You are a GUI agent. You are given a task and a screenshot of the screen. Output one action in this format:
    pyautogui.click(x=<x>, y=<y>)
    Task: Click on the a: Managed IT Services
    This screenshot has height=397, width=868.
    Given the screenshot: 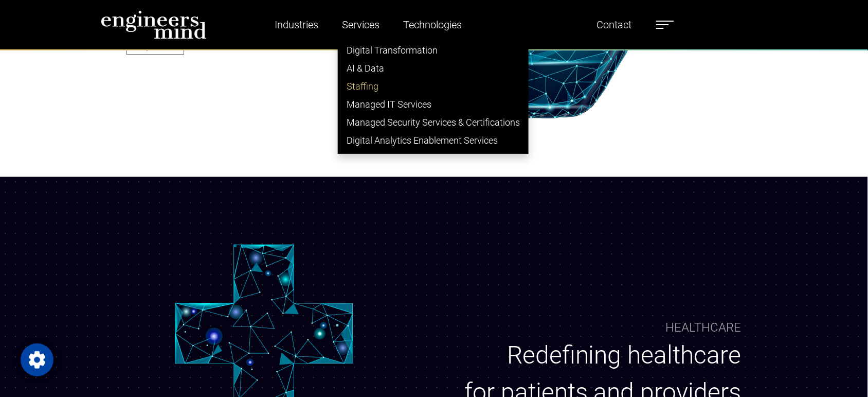 What is the action you would take?
    pyautogui.click(x=433, y=104)
    